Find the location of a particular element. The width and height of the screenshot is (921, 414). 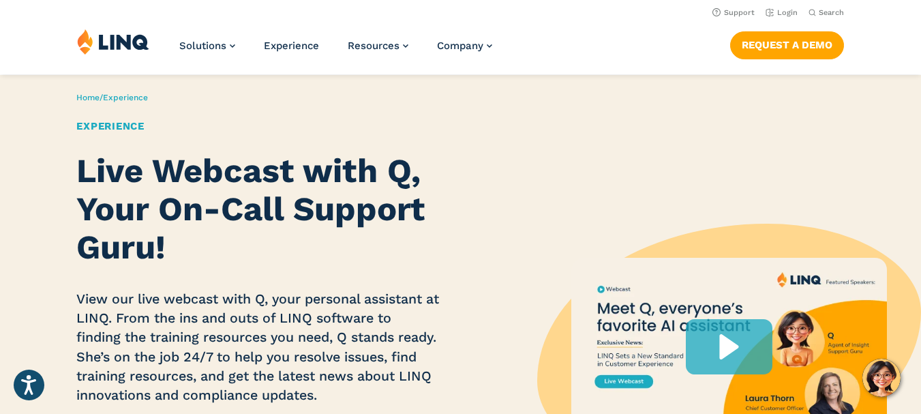

a: Support is located at coordinates (733, 12).